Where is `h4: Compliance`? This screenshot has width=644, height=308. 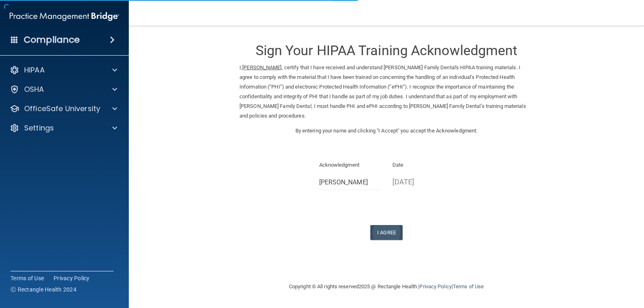
h4: Compliance is located at coordinates (52, 40).